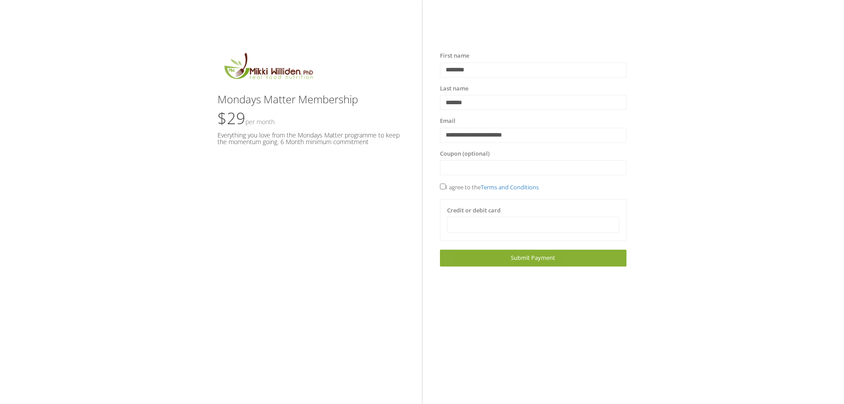  I want to click on label: Coupon (optional), so click(465, 154).